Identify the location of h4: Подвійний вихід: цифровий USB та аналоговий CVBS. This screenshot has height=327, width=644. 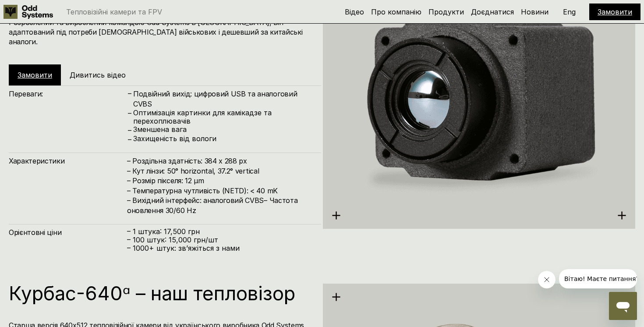
(223, 98).